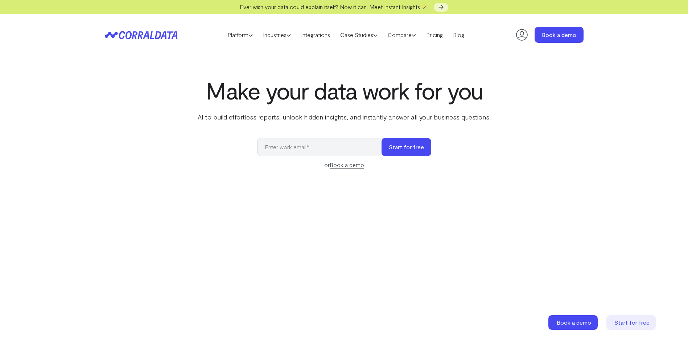 The width and height of the screenshot is (688, 337). Describe the element at coordinates (435, 35) in the screenshot. I see `a: Pricing` at that location.